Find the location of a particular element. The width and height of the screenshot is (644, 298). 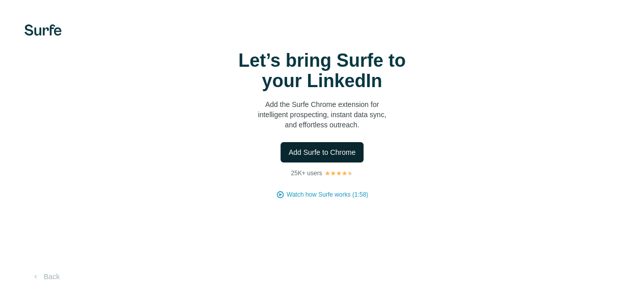

h1: Let’s bring Surfe to your LinkedIn is located at coordinates (322, 71).